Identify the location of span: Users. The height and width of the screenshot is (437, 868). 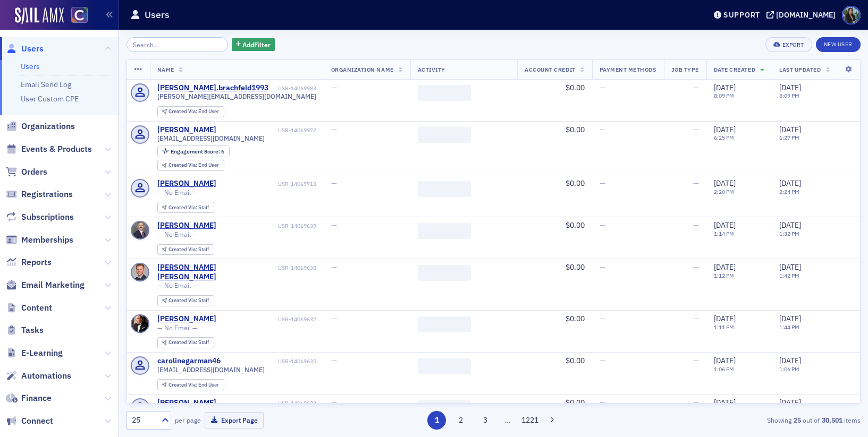
(33, 48).